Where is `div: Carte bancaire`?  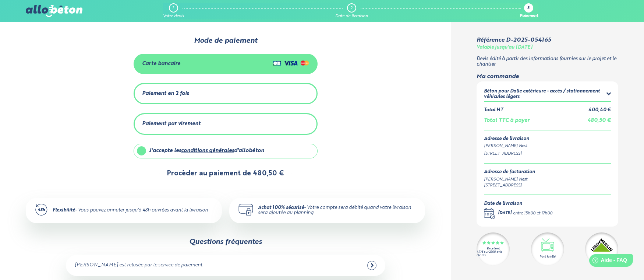
div: Carte bancaire is located at coordinates (161, 63).